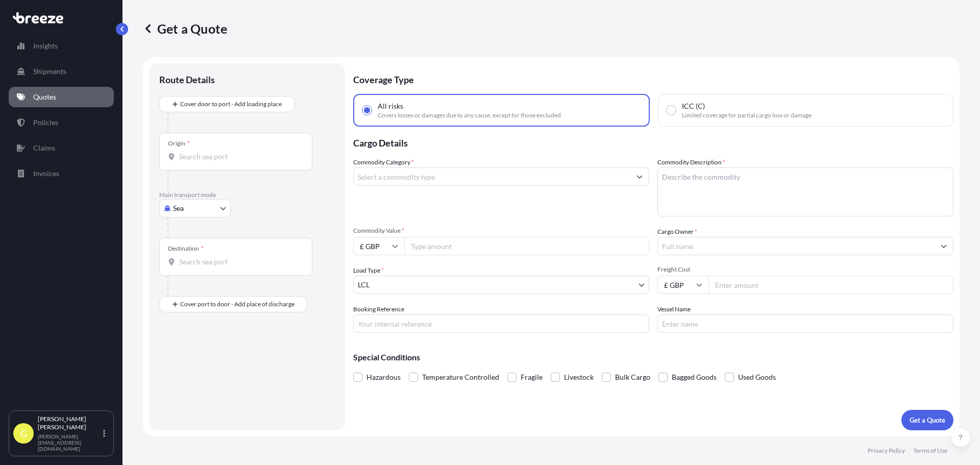 The height and width of the screenshot is (465, 980). What do you see at coordinates (233, 304) in the screenshot?
I see `button: Cover port to door - Add place of discharge` at bounding box center [233, 304].